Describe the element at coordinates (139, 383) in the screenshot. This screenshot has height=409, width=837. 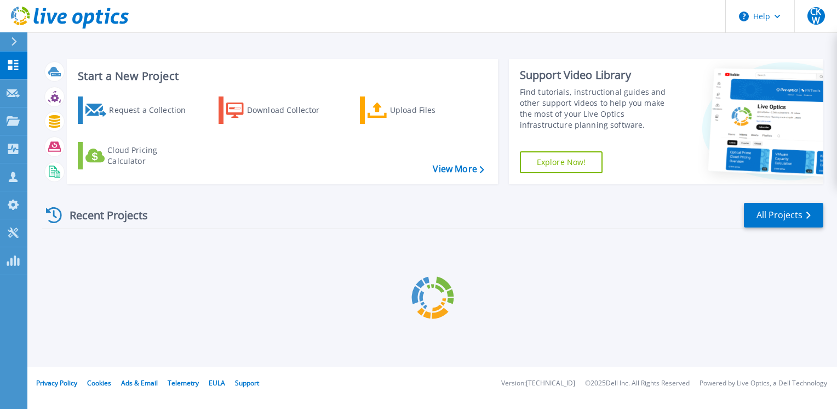
I see `a: Ads & Email` at that location.